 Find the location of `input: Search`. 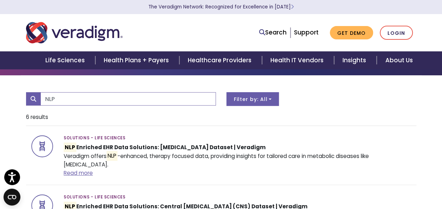

input: Search is located at coordinates (128, 99).